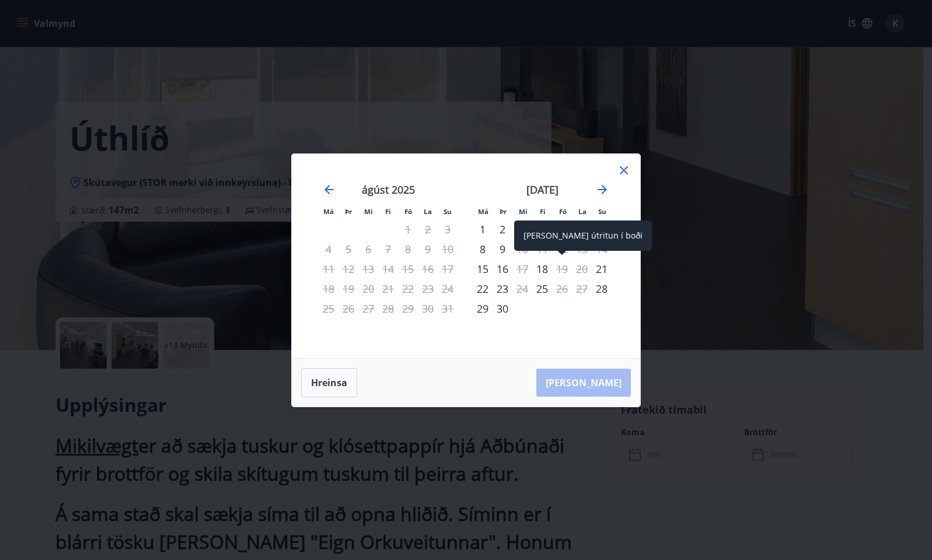 The width and height of the screenshot is (932, 560). I want to click on td: Not available. föstudagur, 1. ágúst 2025, so click(408, 229).